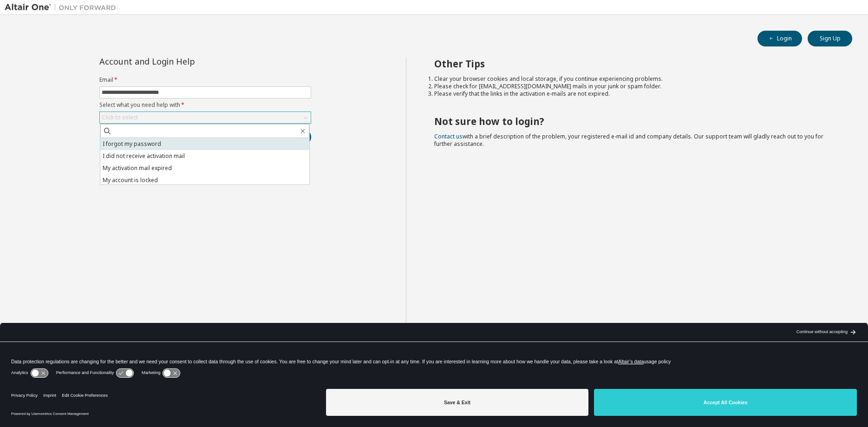 The height and width of the screenshot is (427, 868). What do you see at coordinates (205, 105) in the screenshot?
I see `label: Select what you need help with` at bounding box center [205, 105].